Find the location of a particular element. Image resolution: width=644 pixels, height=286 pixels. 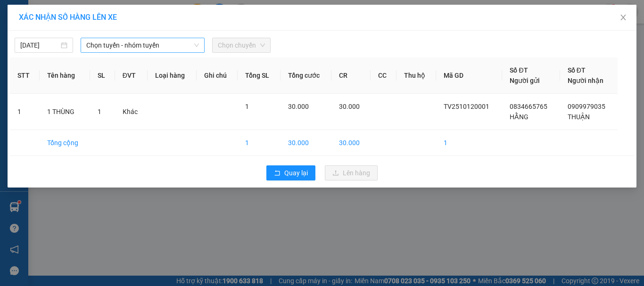

span: Người nhận is located at coordinates (586, 81).